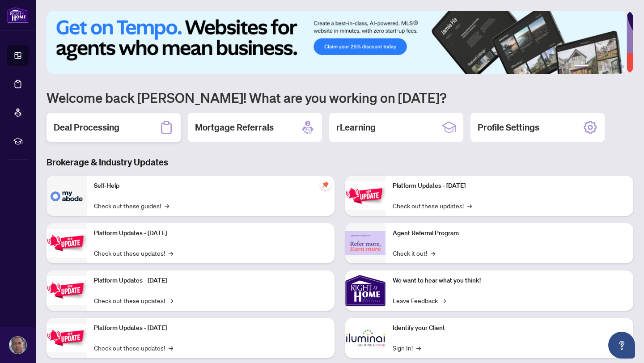  Describe the element at coordinates (510, 328) in the screenshot. I see `p: Identify your Client` at that location.